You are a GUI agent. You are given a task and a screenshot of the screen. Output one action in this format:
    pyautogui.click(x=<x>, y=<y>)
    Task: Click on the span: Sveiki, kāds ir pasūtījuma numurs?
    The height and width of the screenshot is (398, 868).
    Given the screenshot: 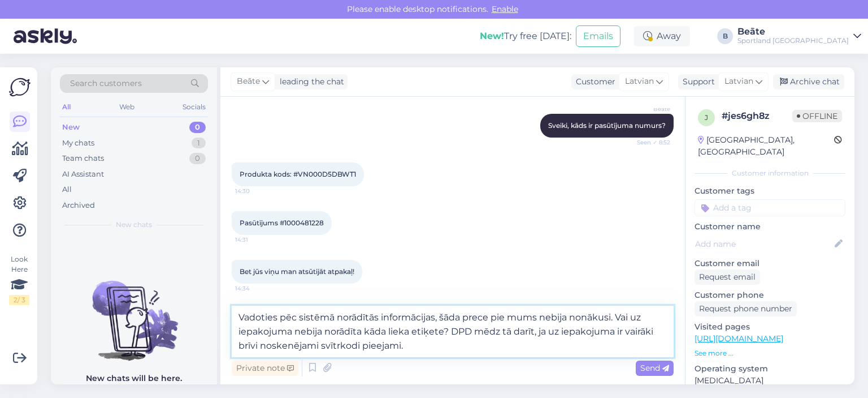 What is the action you would take?
    pyautogui.click(x=607, y=125)
    